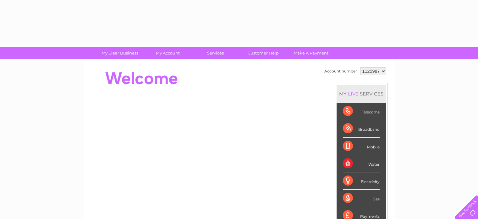 This screenshot has width=478, height=219. Describe the element at coordinates (361, 111) in the screenshot. I see `div: Telecoms` at that location.